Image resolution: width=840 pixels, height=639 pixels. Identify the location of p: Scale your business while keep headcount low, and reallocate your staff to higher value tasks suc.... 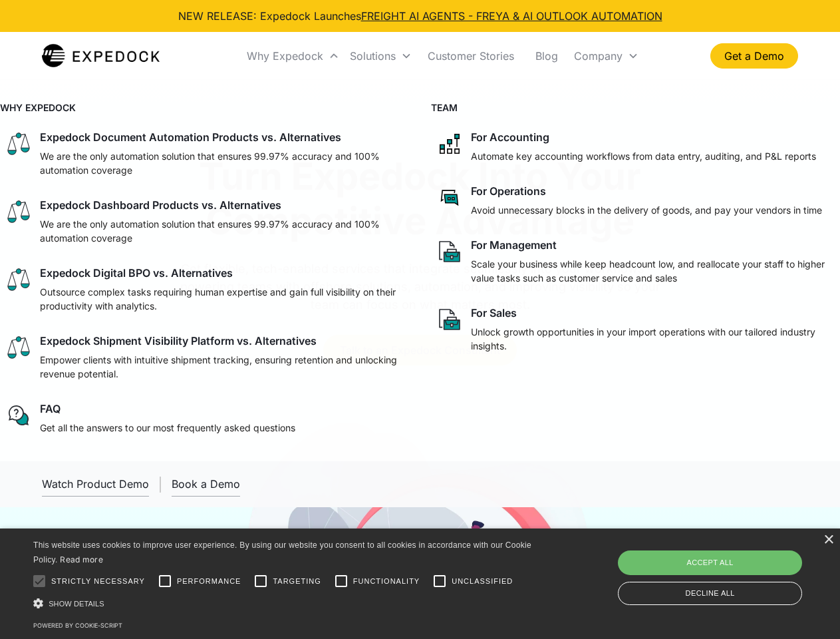
(653, 271).